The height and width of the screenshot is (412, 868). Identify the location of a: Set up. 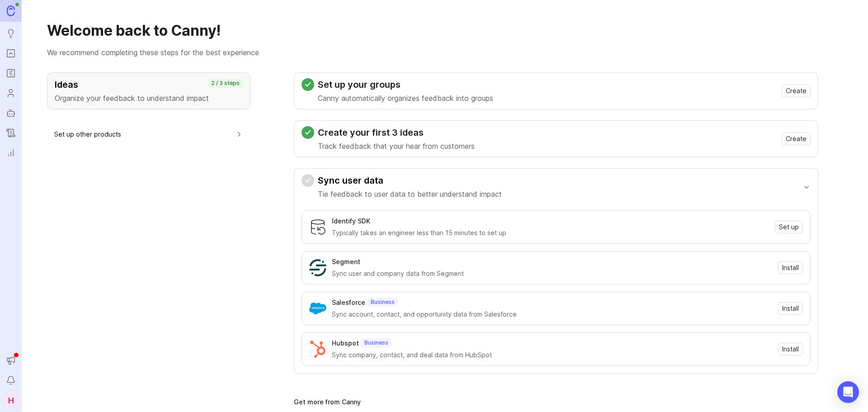
(789, 227).